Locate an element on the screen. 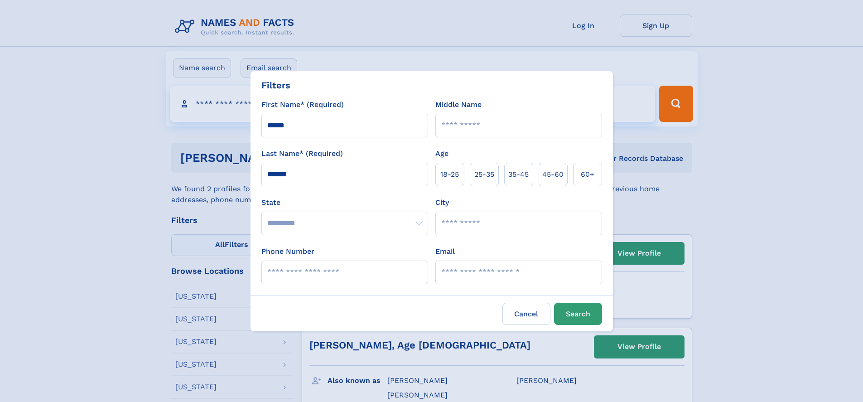  span: 25‑35 is located at coordinates (484, 174).